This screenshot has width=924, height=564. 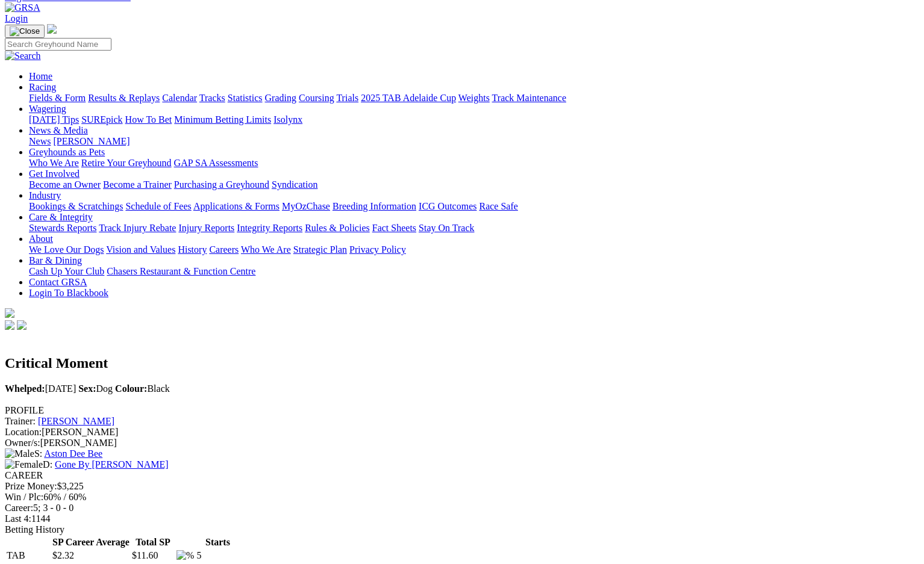 I want to click on span: Win / Plc:, so click(x=24, y=497).